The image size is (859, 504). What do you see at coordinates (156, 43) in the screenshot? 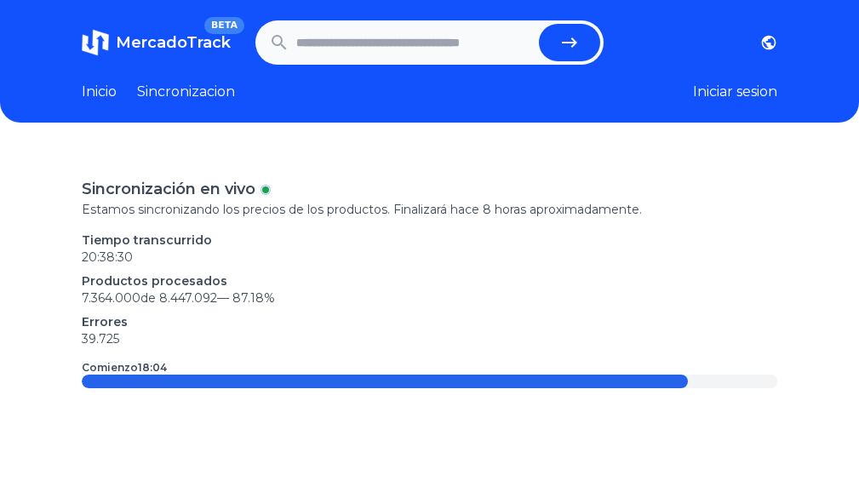
I see `a: MercadoTrackBETA` at bounding box center [156, 43].